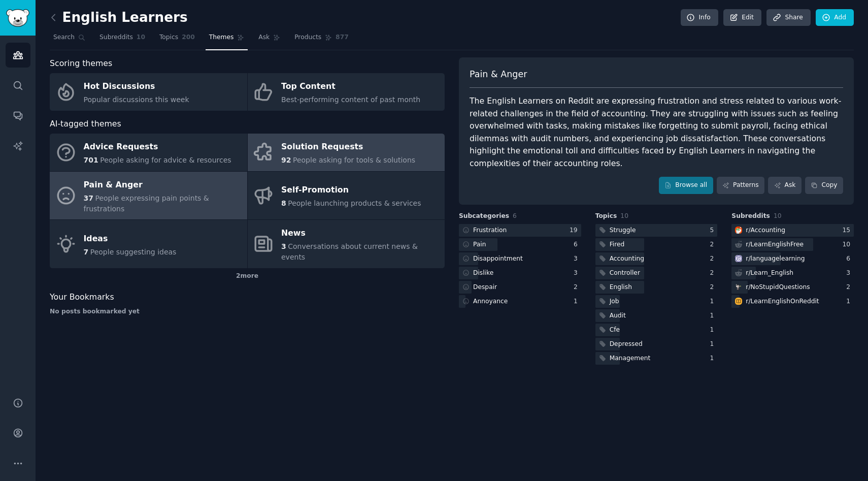 The image size is (868, 481). I want to click on div: r/ Learn_English, so click(769, 273).